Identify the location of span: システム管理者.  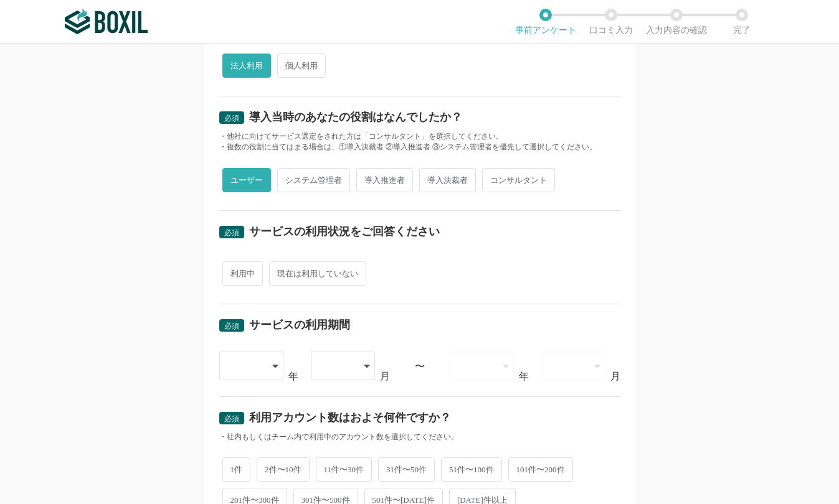
(313, 180).